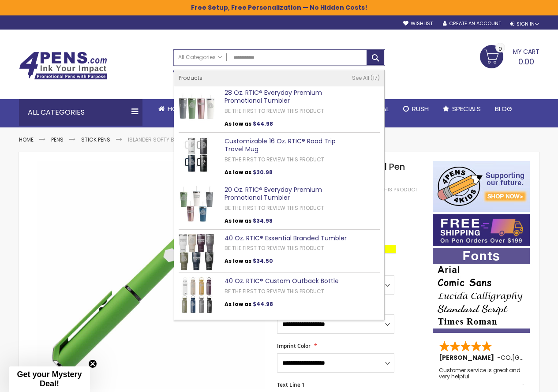  I want to click on span: Home, so click(176, 108).